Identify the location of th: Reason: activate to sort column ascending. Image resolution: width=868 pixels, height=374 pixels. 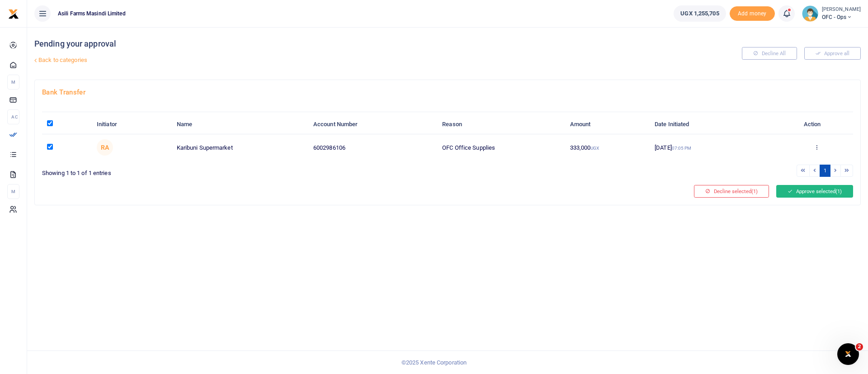
(501, 124).